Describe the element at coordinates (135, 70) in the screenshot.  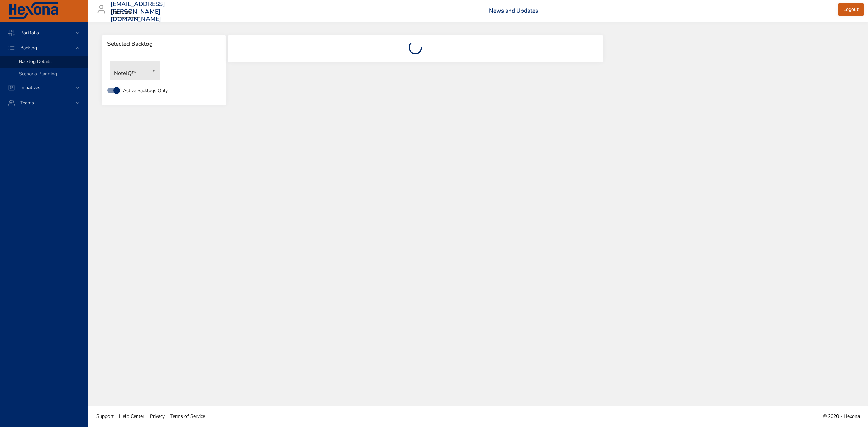
I see `div: NoteIQ™` at that location.